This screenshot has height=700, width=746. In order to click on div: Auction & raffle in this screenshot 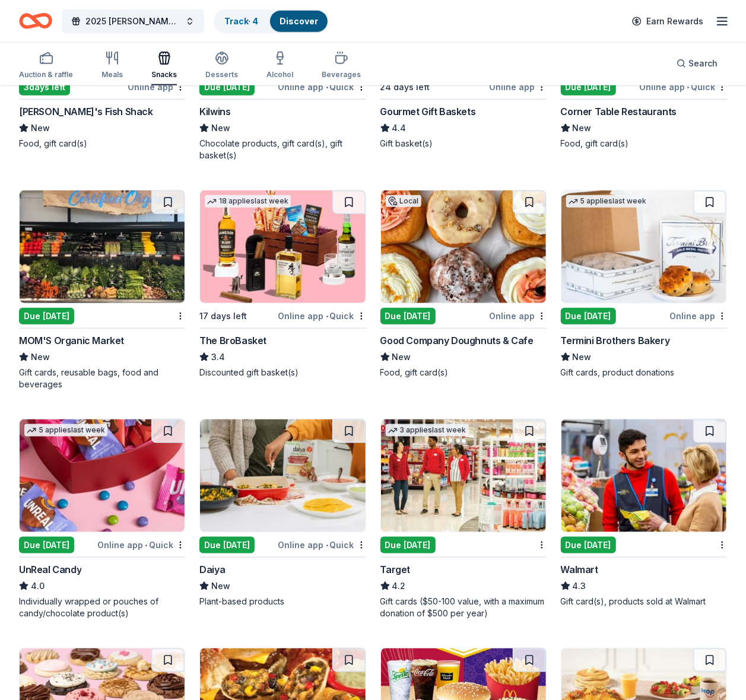, I will do `click(46, 75)`.